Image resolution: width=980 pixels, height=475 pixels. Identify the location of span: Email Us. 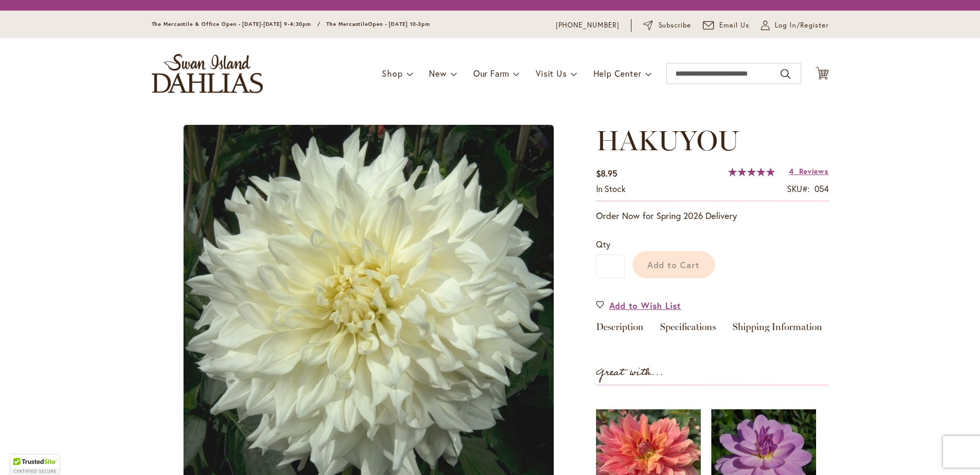
(734, 26).